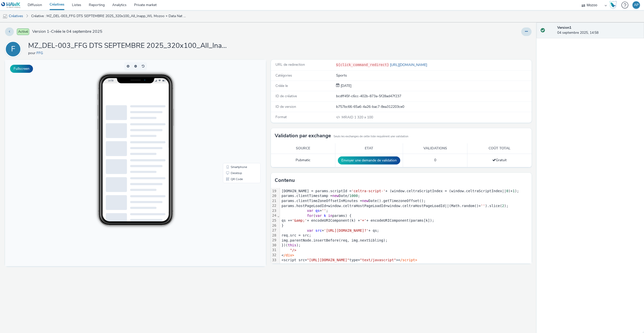 The image size is (644, 333). What do you see at coordinates (11, 5) in the screenshot?
I see `img: undefined Logo` at bounding box center [11, 5].